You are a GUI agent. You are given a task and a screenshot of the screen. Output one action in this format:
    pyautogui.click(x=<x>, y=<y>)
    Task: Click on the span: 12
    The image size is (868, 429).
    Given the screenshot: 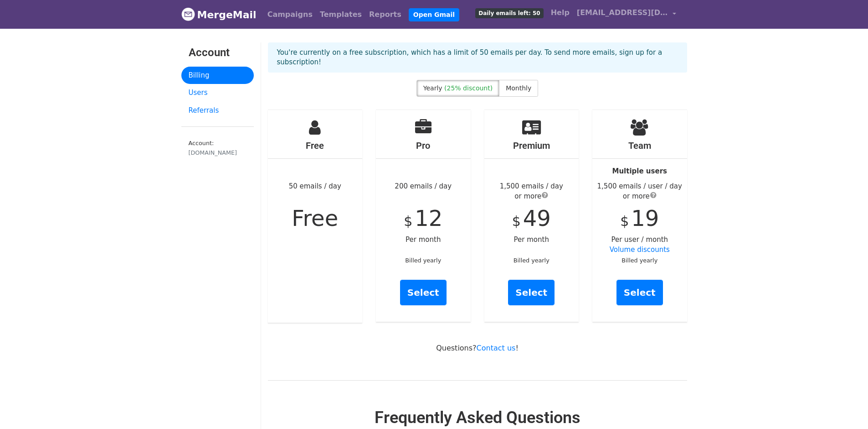 What is the action you would take?
    pyautogui.click(x=429, y=218)
    